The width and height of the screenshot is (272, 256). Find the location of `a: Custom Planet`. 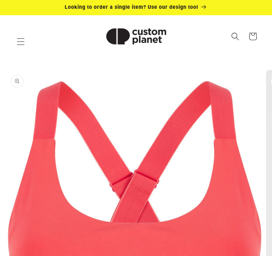

a: Custom Planet is located at coordinates (136, 36).